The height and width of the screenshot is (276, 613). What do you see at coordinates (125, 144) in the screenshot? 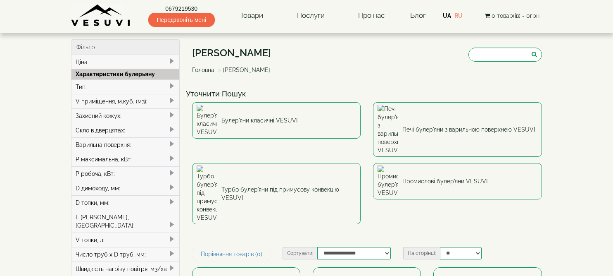
I see `div: Варильна поверхня:` at bounding box center [125, 144].